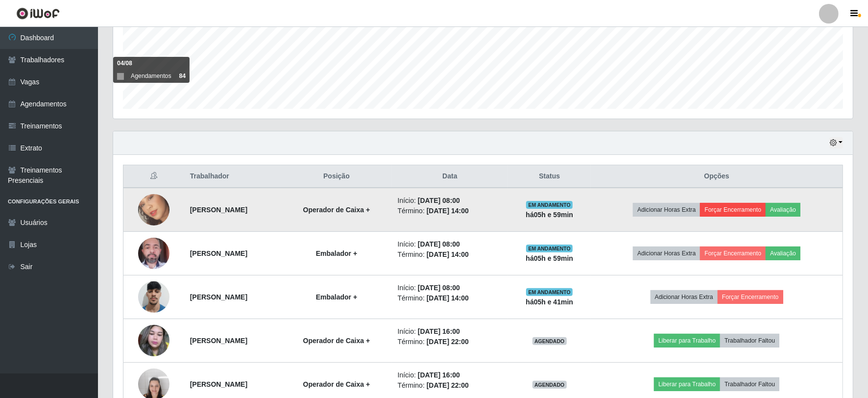 The image size is (868, 398). I want to click on img: 1725123414689.jpeg, so click(154, 210).